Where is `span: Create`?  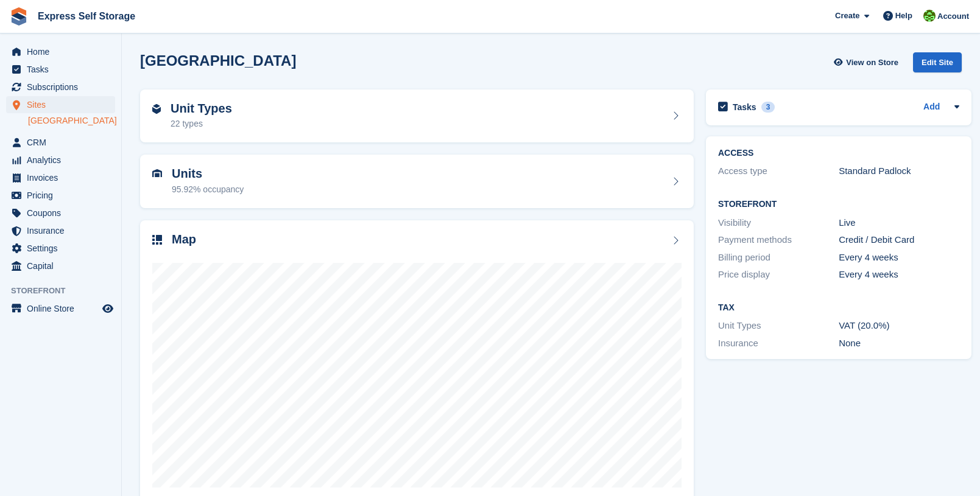
span: Create is located at coordinates (847, 16).